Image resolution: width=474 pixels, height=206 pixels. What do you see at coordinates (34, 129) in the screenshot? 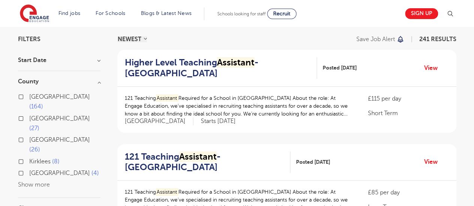
I see `span: 27` at bounding box center [34, 129].